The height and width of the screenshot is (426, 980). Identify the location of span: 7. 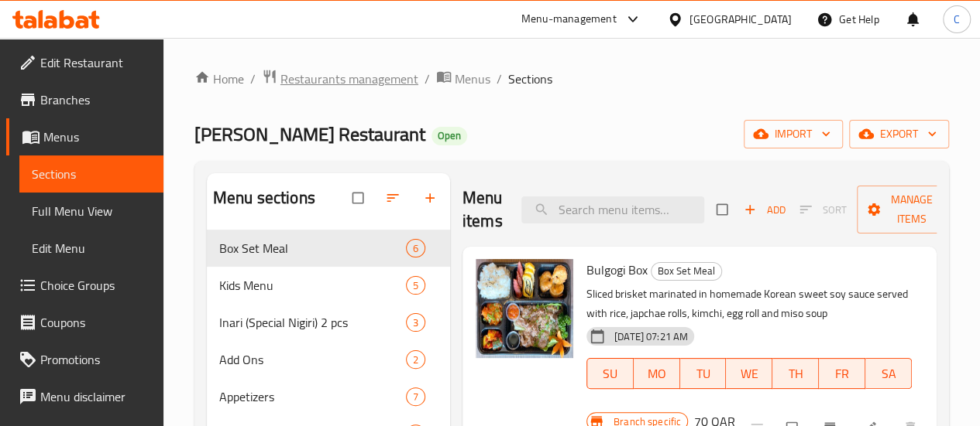
(415, 397).